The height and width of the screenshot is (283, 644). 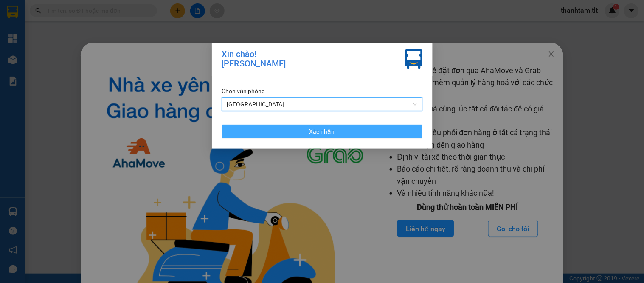 What do you see at coordinates (322, 132) in the screenshot?
I see `span: Xác nhận` at bounding box center [322, 132].